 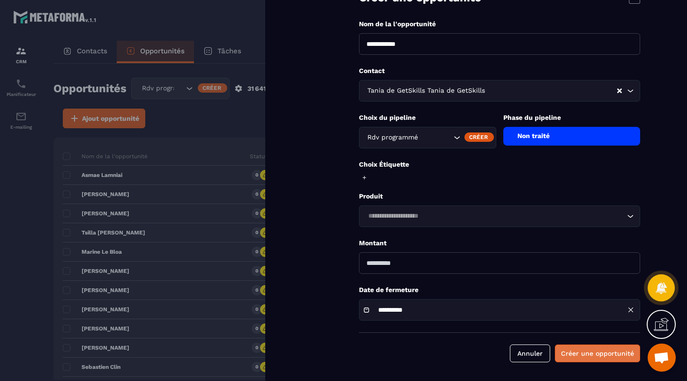 I want to click on span: Rdv programmé, so click(x=392, y=138).